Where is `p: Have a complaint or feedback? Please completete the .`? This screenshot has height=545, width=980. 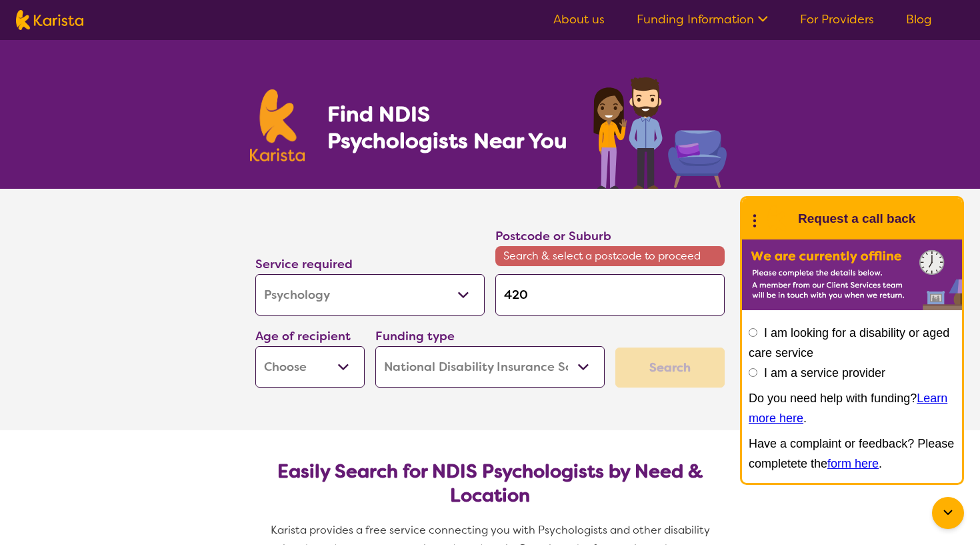
p: Have a complaint or feedback? Please completete the . is located at coordinates (852, 453).